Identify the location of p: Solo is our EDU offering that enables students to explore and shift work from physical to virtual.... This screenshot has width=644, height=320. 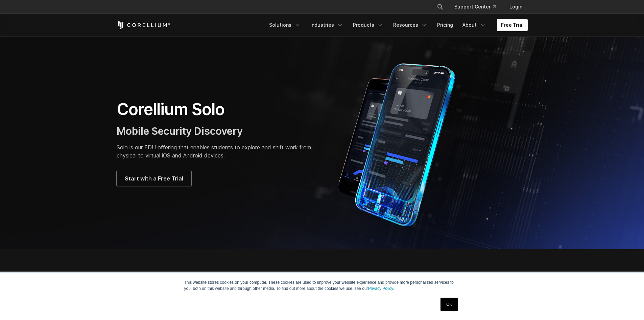
(216, 151).